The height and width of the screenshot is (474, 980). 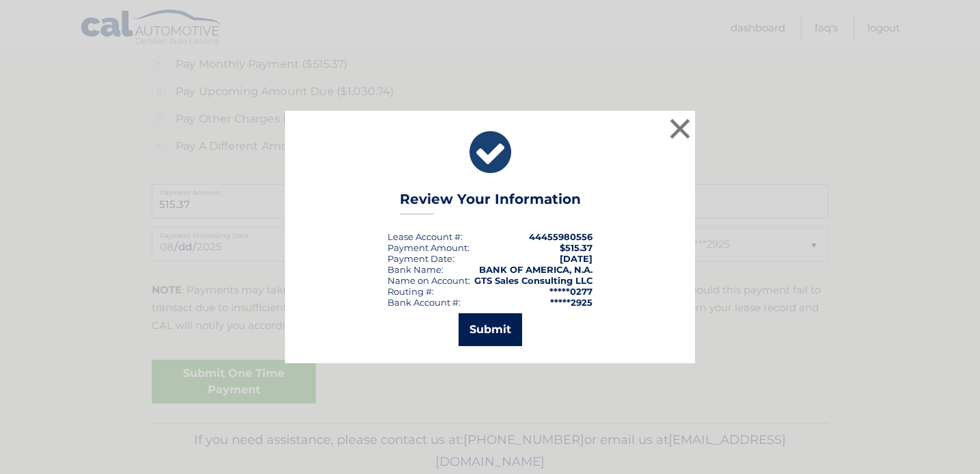 What do you see at coordinates (411, 292) in the screenshot?
I see `div: Routing #:` at bounding box center [411, 292].